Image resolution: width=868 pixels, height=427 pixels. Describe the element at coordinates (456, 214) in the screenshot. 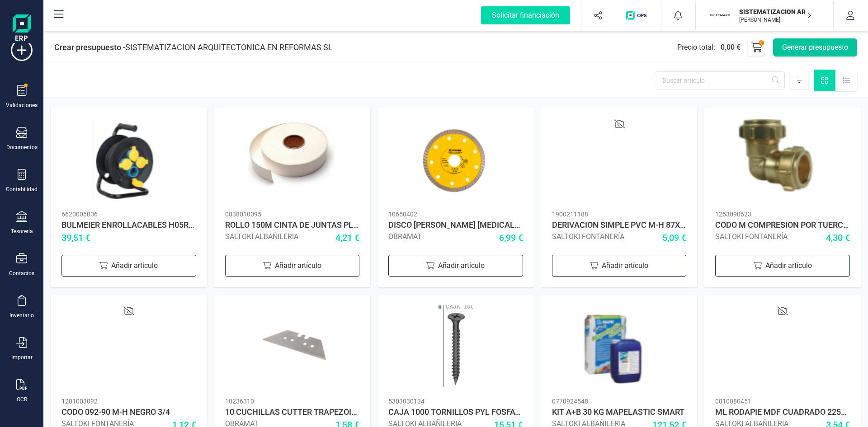

I see `div: 10650402` at that location.